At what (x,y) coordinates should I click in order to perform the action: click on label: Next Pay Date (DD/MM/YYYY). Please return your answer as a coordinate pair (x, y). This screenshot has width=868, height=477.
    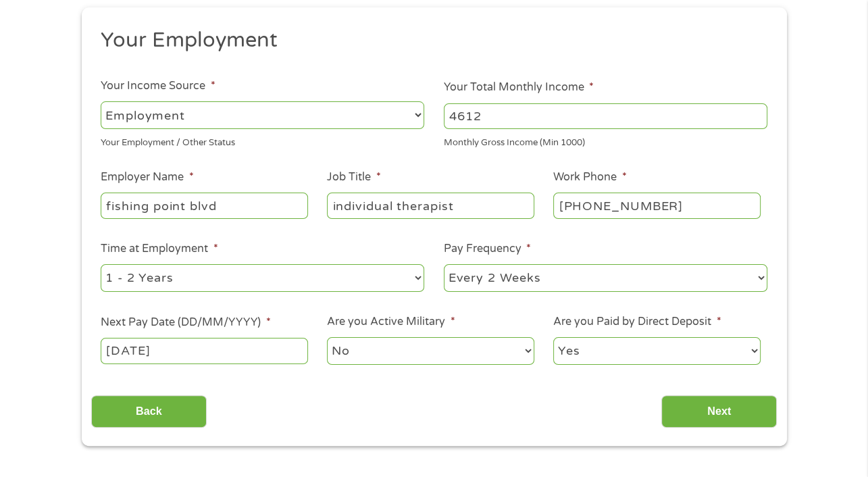
    Looking at the image, I should click on (185, 323).